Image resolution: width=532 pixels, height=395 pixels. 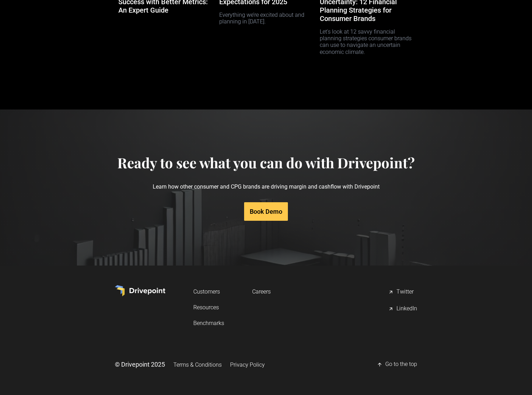 I want to click on a: Go to the top, so click(x=397, y=365).